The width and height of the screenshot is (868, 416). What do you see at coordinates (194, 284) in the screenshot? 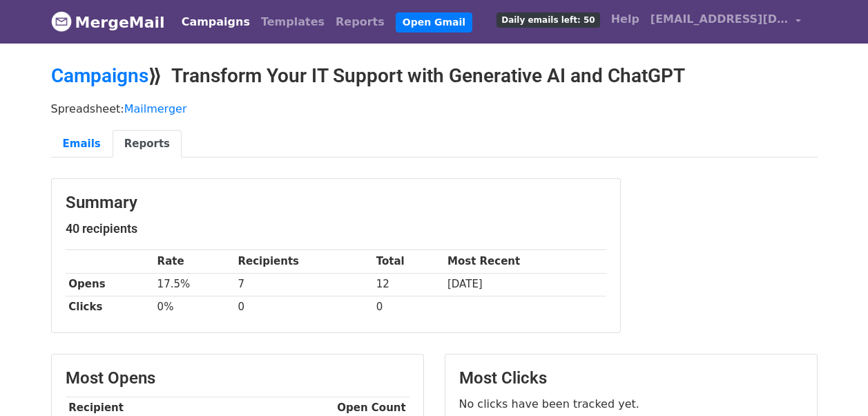
I see `td: 17.5%` at bounding box center [194, 284].